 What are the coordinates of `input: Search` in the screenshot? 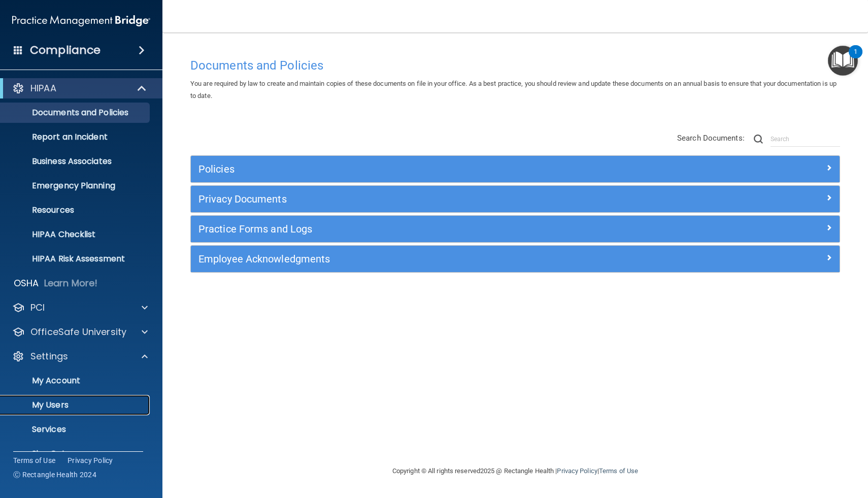 It's located at (805, 140).